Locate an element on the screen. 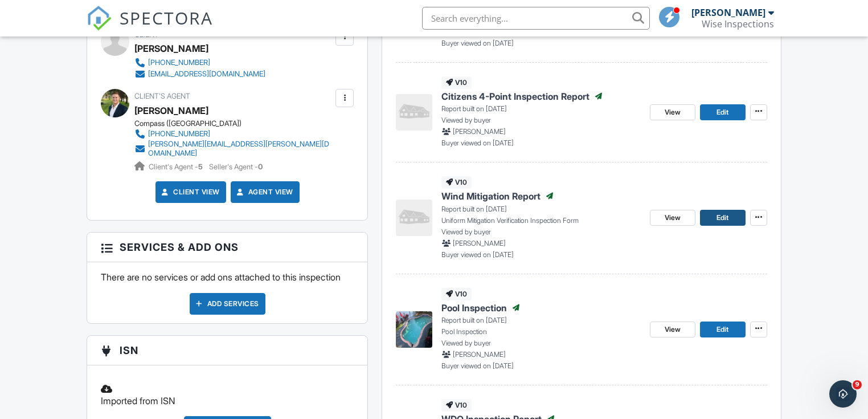 The image size is (868, 419). span: Seller's Agent - is located at coordinates (236, 167).